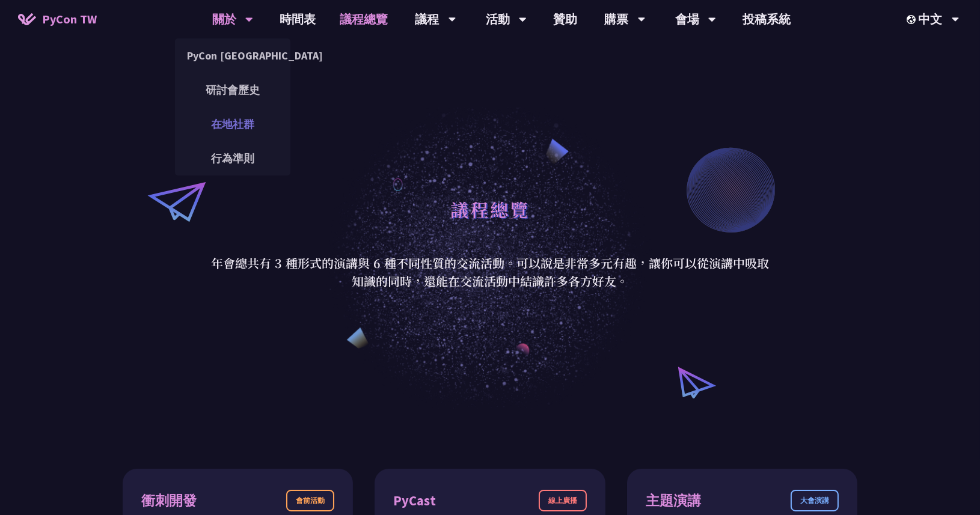  I want to click on div: 線上廣播, so click(562, 500).